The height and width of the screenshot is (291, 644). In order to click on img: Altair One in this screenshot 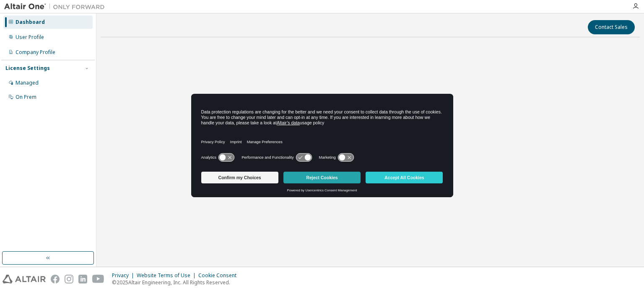, I will do `click(57, 6)`.